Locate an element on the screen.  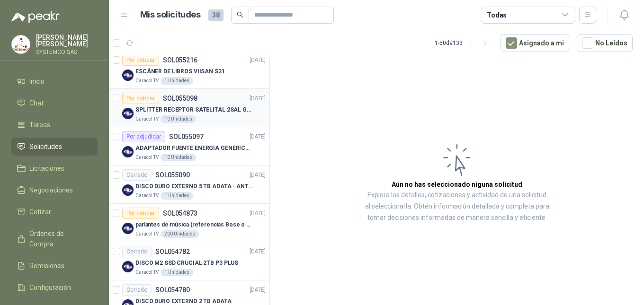
a: Órdenes de Compra is located at coordinates (55, 239).